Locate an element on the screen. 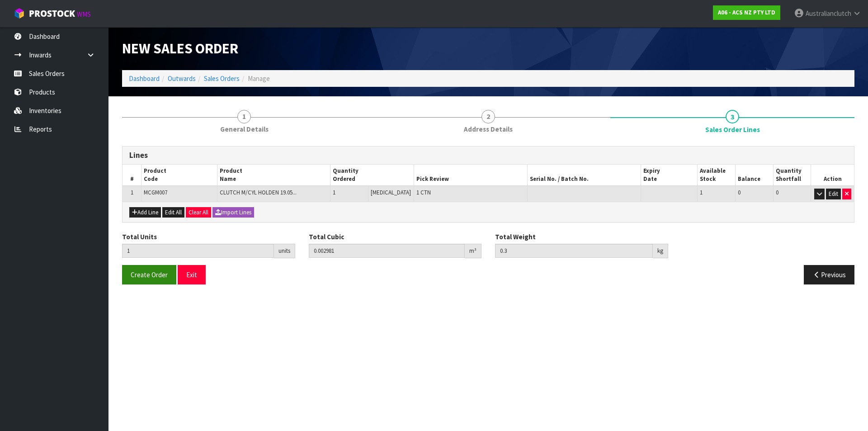  th: Quantity Shortfall is located at coordinates (792, 176).